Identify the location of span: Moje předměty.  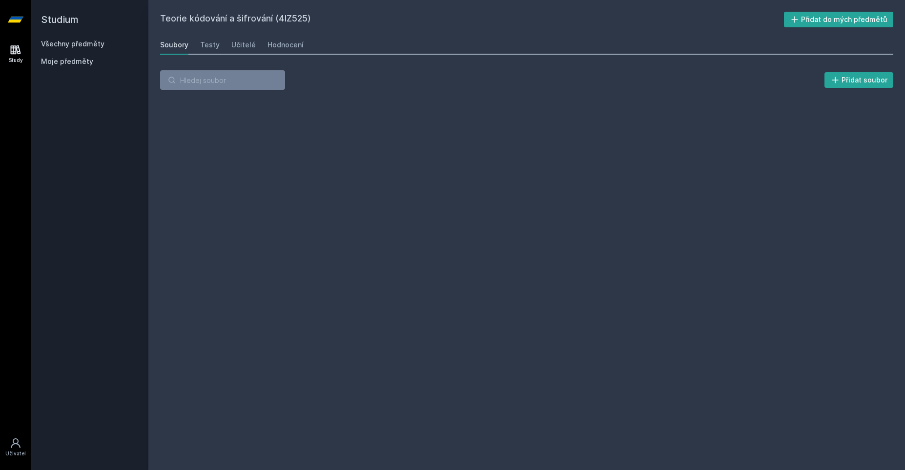
(67, 61).